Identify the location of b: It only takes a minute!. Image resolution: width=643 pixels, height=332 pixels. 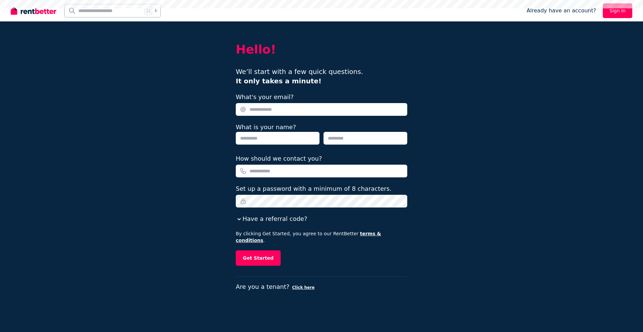
(279, 81).